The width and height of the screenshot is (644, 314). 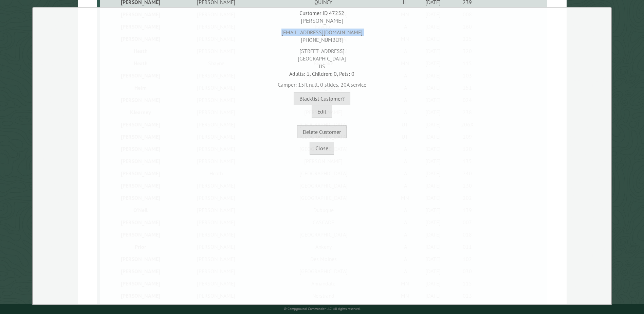 I want to click on small: © Campground Commander LLC. All rights reserved., so click(x=322, y=308).